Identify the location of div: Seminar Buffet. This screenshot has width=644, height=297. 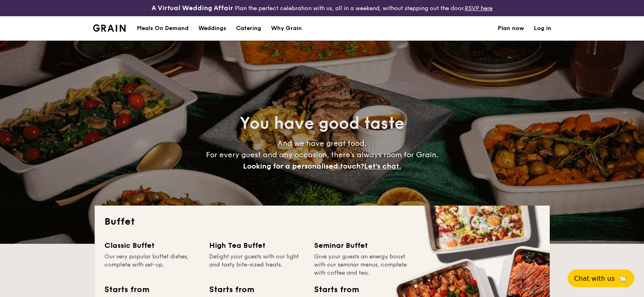
(361, 246).